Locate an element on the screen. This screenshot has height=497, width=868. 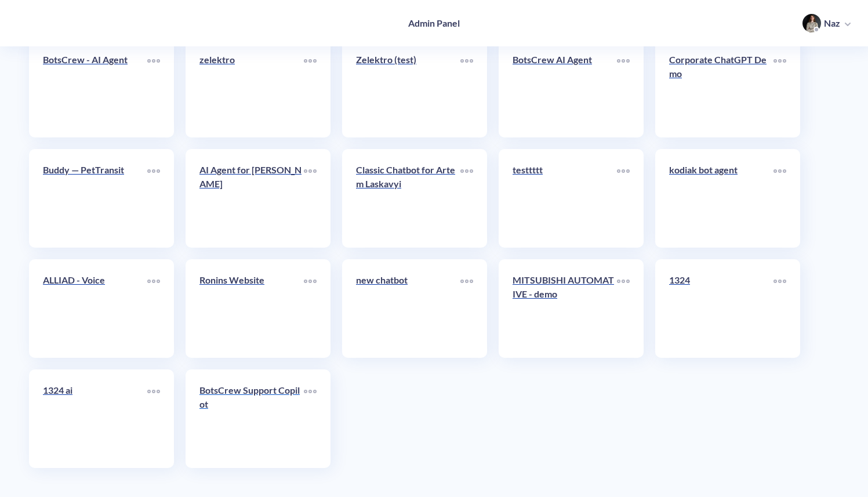
p: 1324 ai is located at coordinates (95, 390).